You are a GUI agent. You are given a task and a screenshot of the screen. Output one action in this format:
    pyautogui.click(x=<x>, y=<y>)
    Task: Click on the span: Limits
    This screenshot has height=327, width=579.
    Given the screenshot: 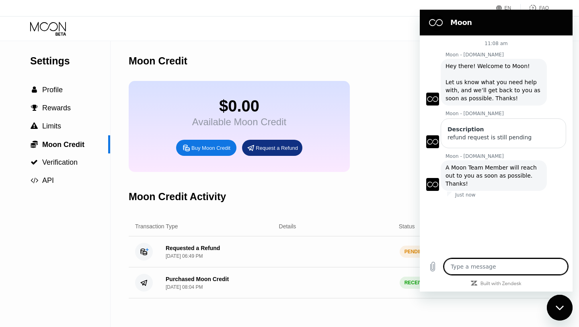 What is the action you would take?
    pyautogui.click(x=52, y=126)
    